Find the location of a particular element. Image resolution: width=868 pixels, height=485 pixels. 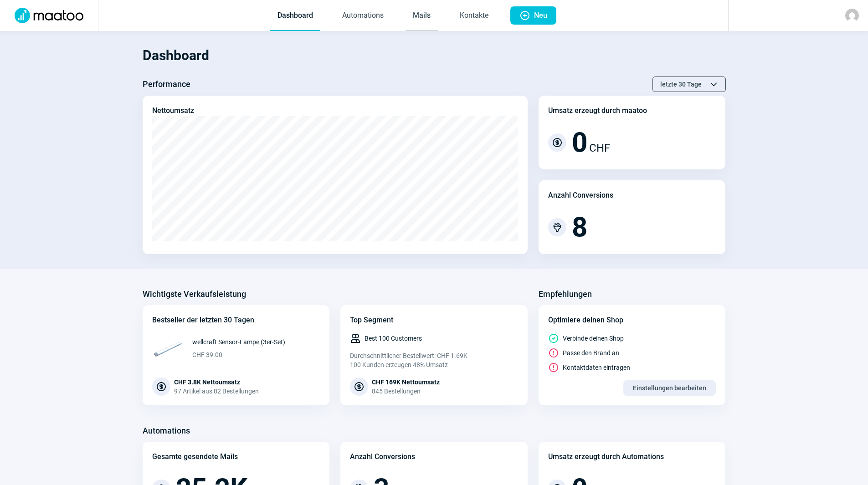

span: letzte 30 Tage is located at coordinates (681, 84).